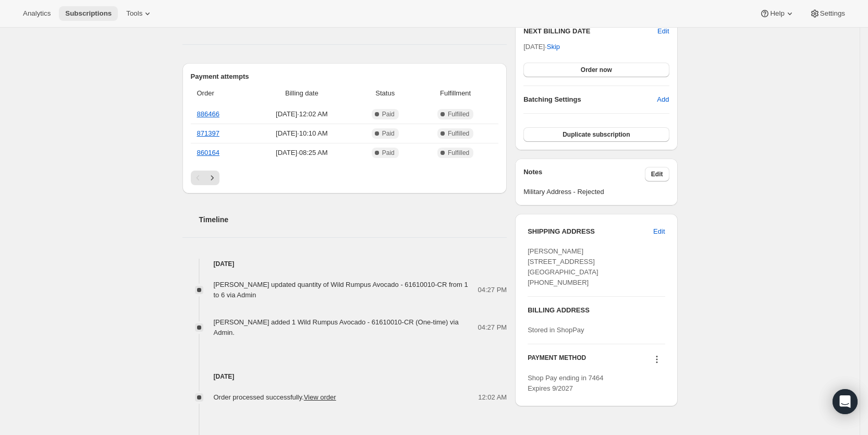 The image size is (868, 435). Describe the element at coordinates (557, 361) in the screenshot. I see `h3: PAYMENT METHOD` at that location.